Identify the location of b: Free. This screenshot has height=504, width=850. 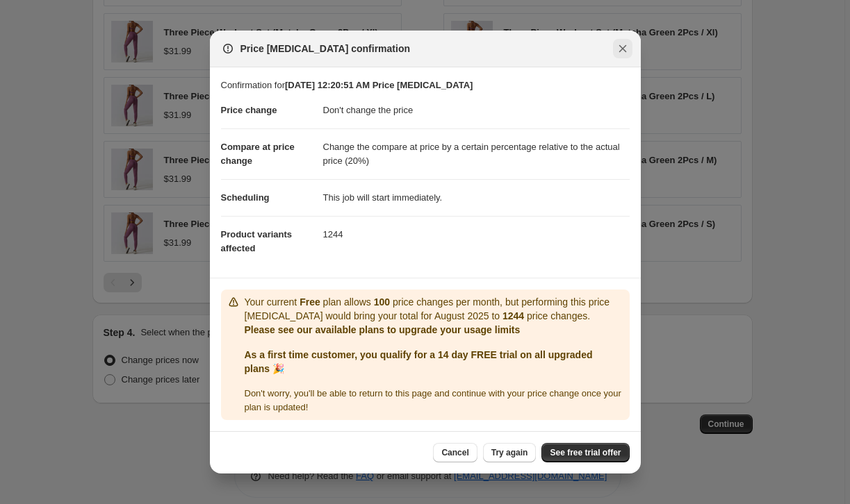
(310, 302).